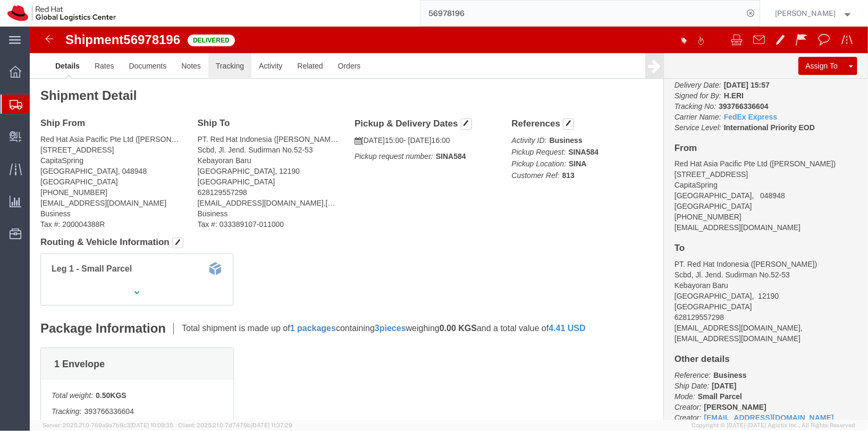 The height and width of the screenshot is (431, 868). I want to click on img: logo, so click(62, 13).